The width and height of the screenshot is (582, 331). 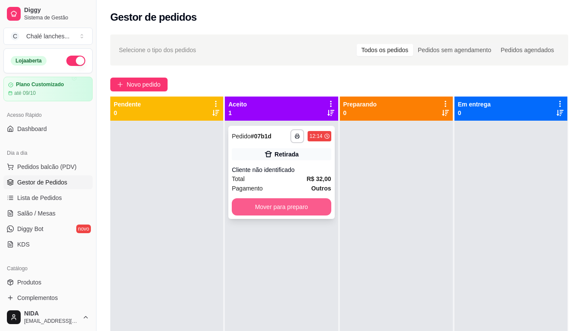 I want to click on article: Plano Customizado, so click(x=40, y=84).